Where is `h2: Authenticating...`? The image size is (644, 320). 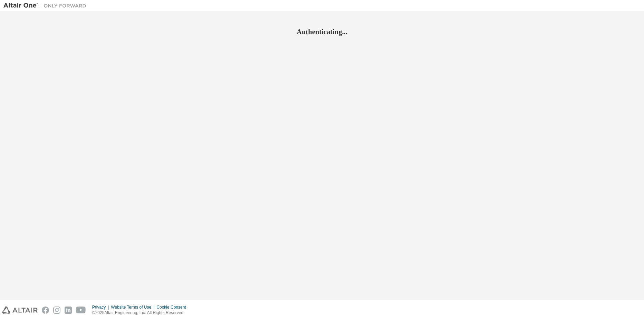 h2: Authenticating... is located at coordinates (322, 32).